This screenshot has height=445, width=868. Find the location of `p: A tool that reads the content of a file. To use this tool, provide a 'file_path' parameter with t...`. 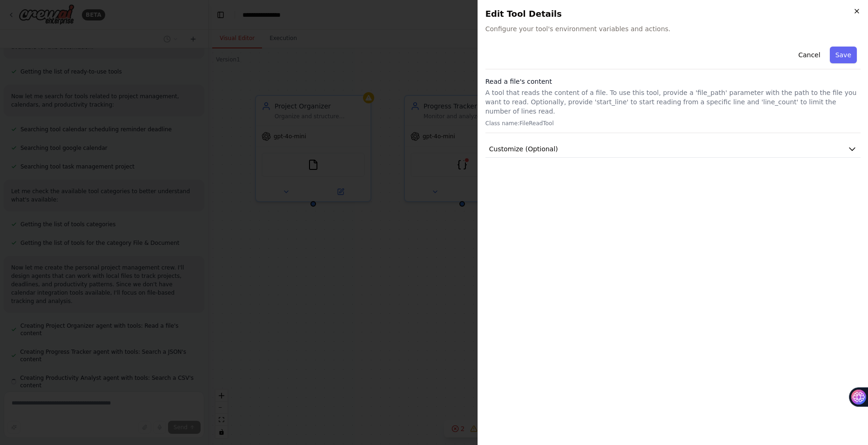

p: A tool that reads the content of a file. To use this tool, provide a 'file_path' parameter with t... is located at coordinates (673, 102).